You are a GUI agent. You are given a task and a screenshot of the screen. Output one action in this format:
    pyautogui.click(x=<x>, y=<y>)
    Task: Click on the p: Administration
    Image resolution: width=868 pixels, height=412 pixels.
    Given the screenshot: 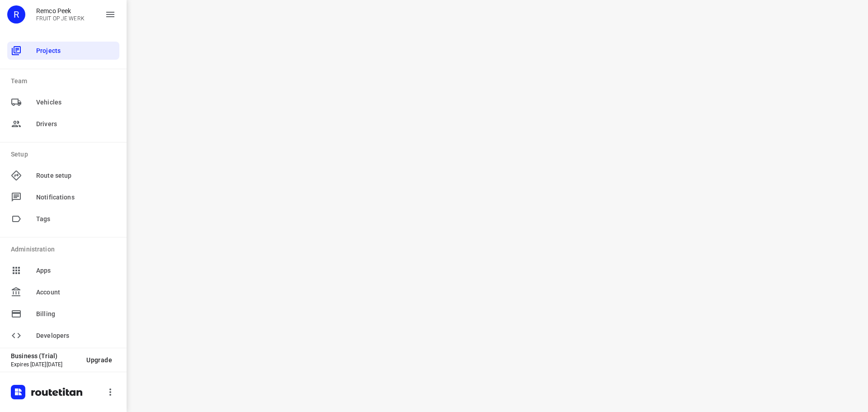 What is the action you would take?
    pyautogui.click(x=65, y=249)
    